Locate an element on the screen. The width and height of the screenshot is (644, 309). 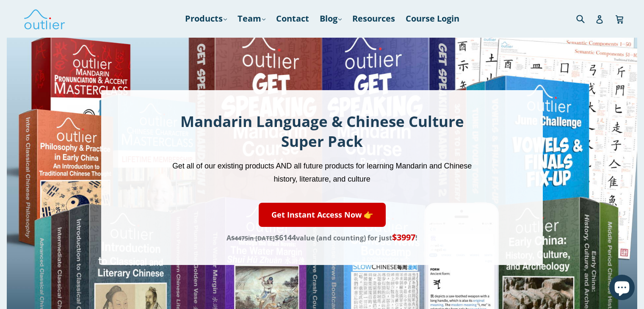
h1: Mandarin Language & Chinese Culture Super Pack is located at coordinates (322, 132).